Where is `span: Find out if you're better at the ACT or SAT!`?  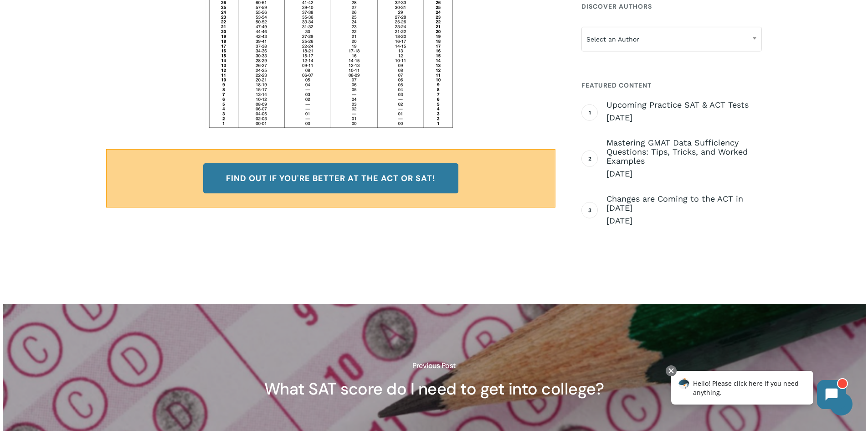 span: Find out if you're better at the ACT or SAT! is located at coordinates (331, 178).